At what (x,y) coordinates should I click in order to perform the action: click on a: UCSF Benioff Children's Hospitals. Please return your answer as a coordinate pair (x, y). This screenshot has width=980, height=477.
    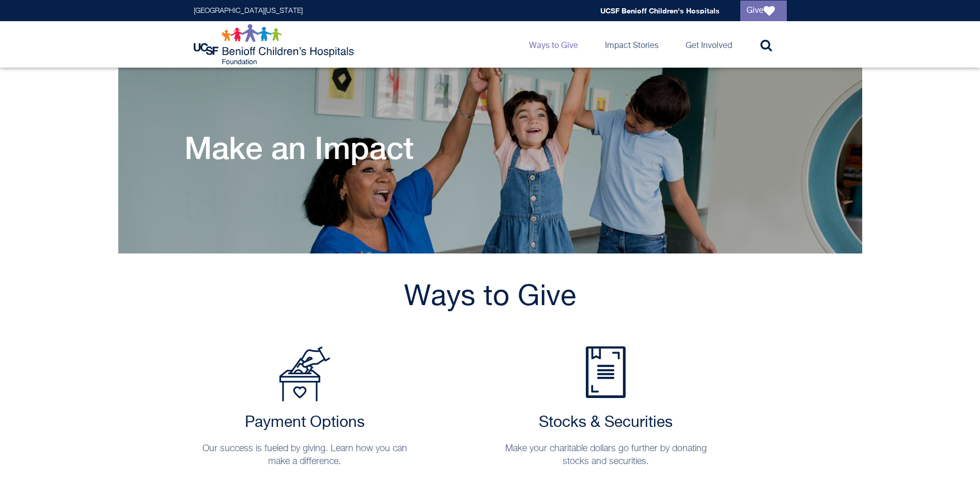
    Looking at the image, I should click on (660, 10).